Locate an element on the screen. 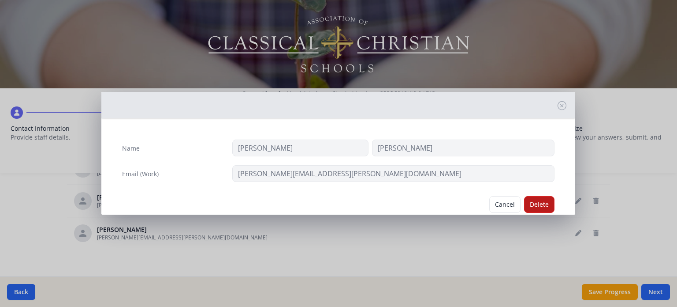 The image size is (677, 307). button: Cancel is located at coordinates (505, 204).